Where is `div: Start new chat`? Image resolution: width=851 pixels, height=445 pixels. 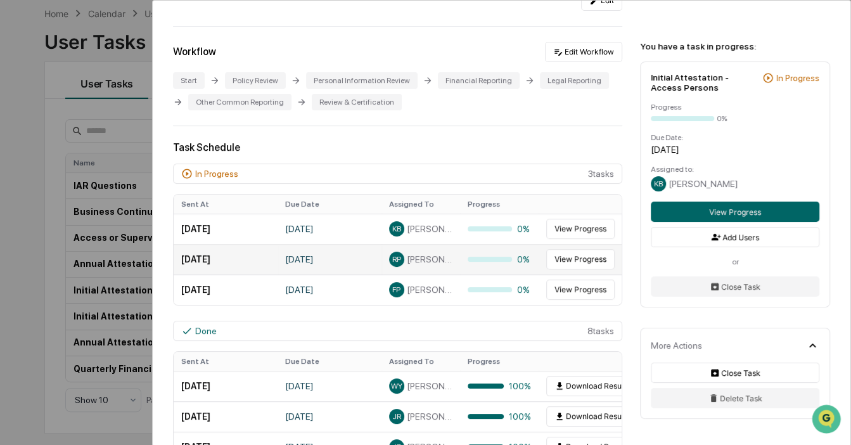
div: Start new chat is located at coordinates (125, 103).